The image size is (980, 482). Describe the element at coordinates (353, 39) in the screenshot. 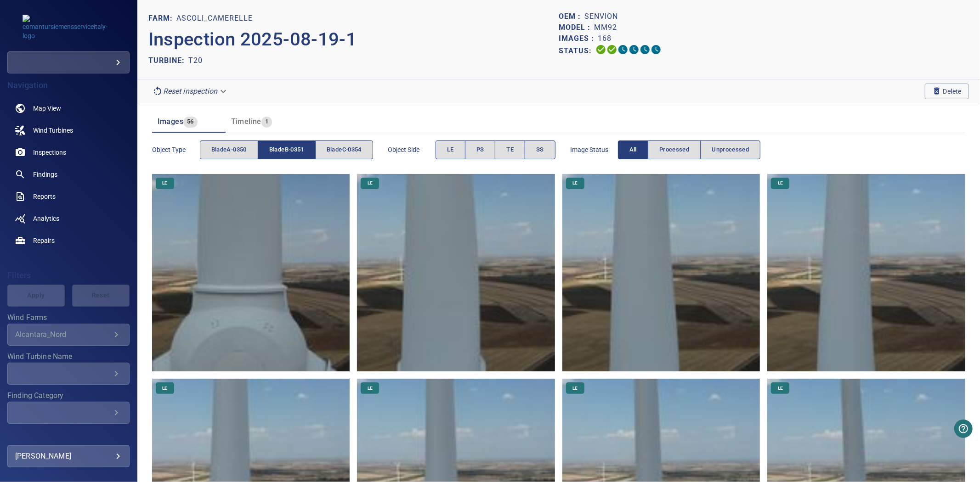

I see `p: Inspection 2025-08-19-1` at that location.